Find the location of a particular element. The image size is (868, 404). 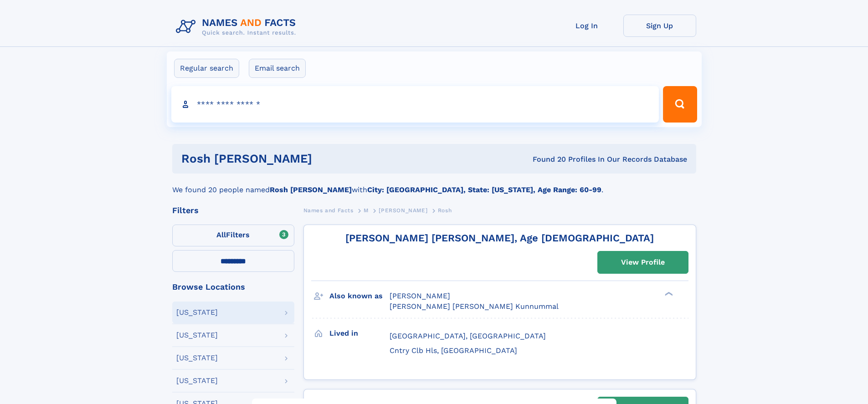

label: Filters is located at coordinates (233, 236).